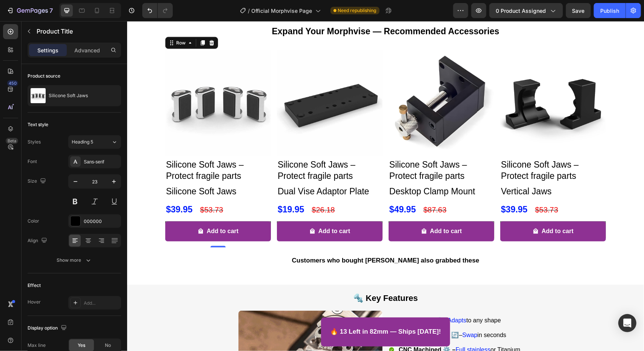  What do you see at coordinates (54, 22) in the screenshot?
I see `div: Row` at bounding box center [54, 22].